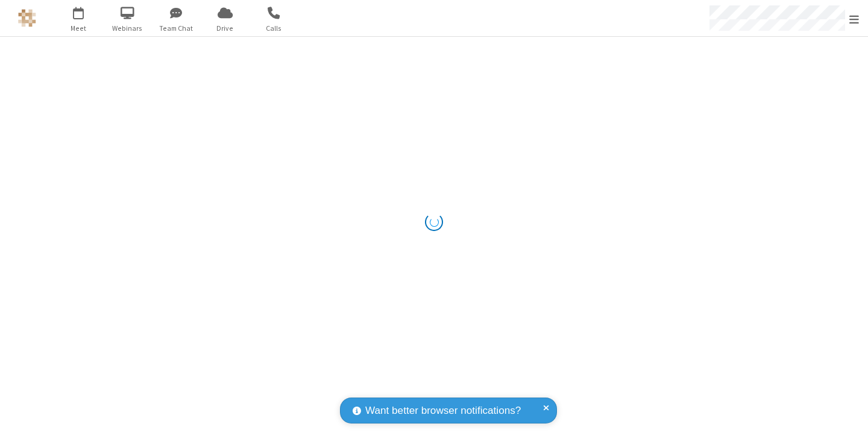  I want to click on span: Webinars, so click(127, 29).